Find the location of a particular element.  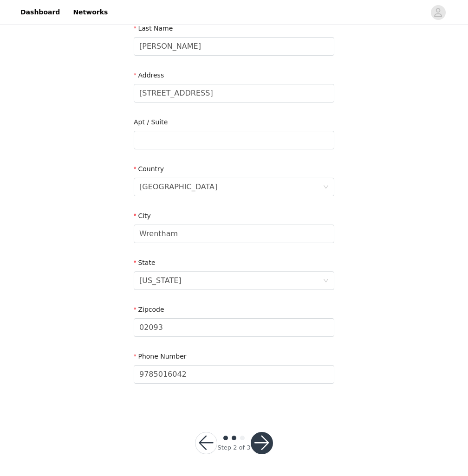

label: Country is located at coordinates (149, 169).